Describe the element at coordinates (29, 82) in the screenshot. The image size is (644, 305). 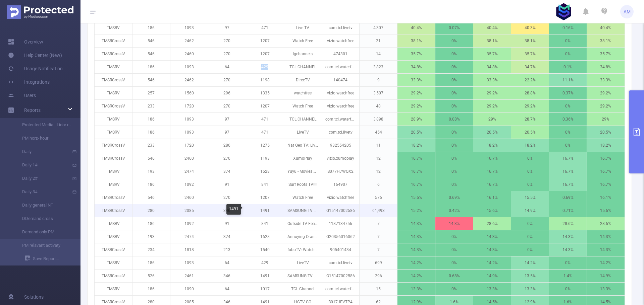
I see `a: Integrations` at that location.